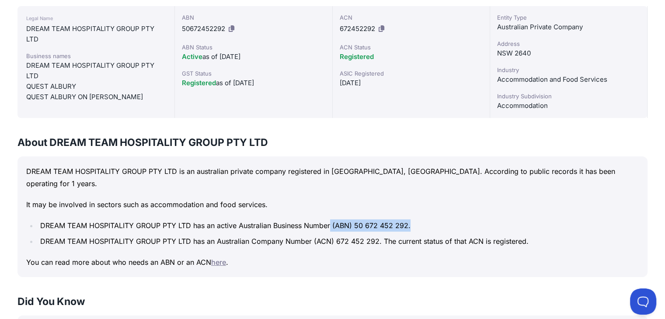 This screenshot has width=665, height=319. Describe the element at coordinates (568, 70) in the screenshot. I see `div: Industry` at that location.